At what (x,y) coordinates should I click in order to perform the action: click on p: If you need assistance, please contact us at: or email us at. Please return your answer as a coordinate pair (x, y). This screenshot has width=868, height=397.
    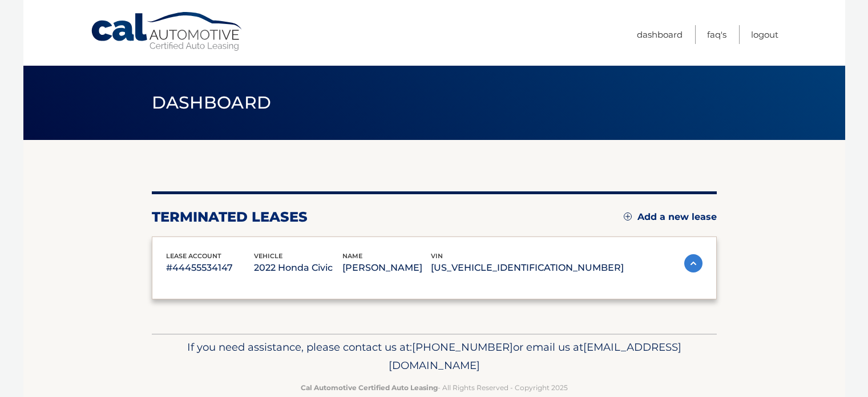
    Looking at the image, I should click on (434, 357).